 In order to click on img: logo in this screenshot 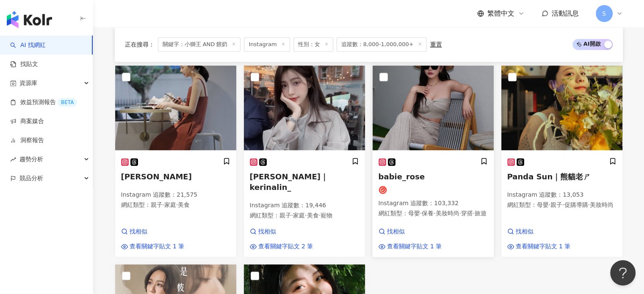, I will do `click(29, 20)`.